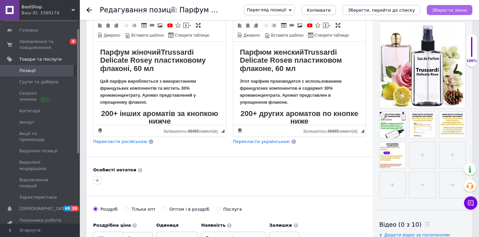  What do you see at coordinates (29, 30) in the screenshot?
I see `span: Головна` at bounding box center [29, 30].